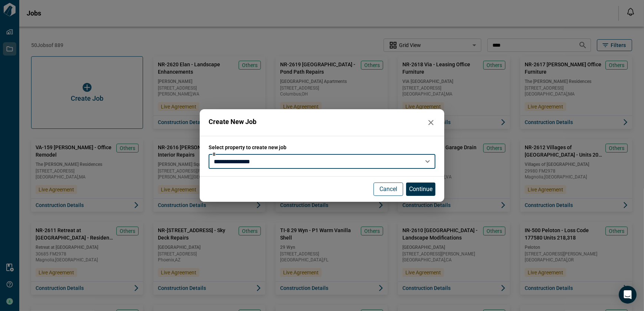  Describe the element at coordinates (232, 123) in the screenshot. I see `span: Create New Job` at that location.